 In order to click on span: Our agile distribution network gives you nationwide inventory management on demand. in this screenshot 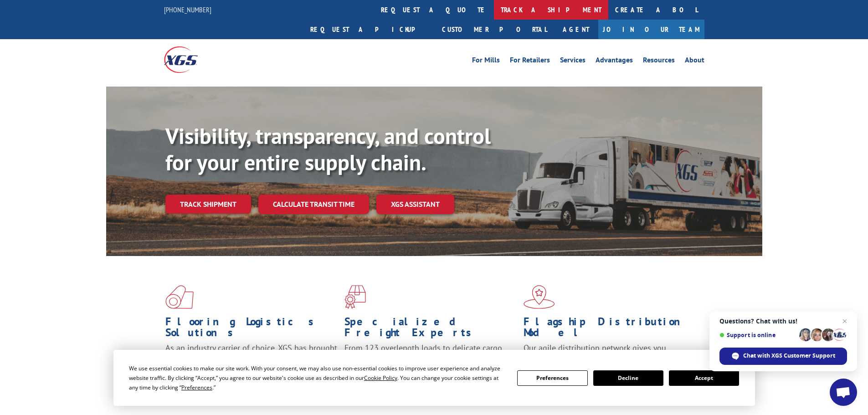, I will do `click(607, 353)`.